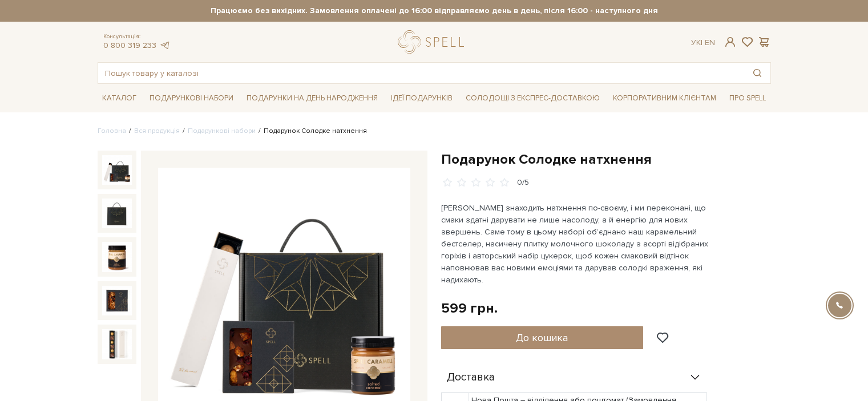 The image size is (868, 401). What do you see at coordinates (311, 131) in the screenshot?
I see `li: Подарунок Солодке натхнення` at bounding box center [311, 131].